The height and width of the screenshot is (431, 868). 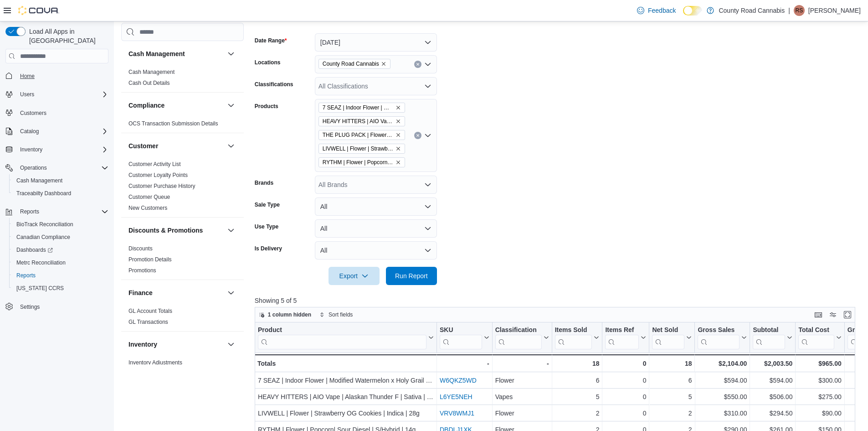 I want to click on span: RS, so click(x=799, y=11).